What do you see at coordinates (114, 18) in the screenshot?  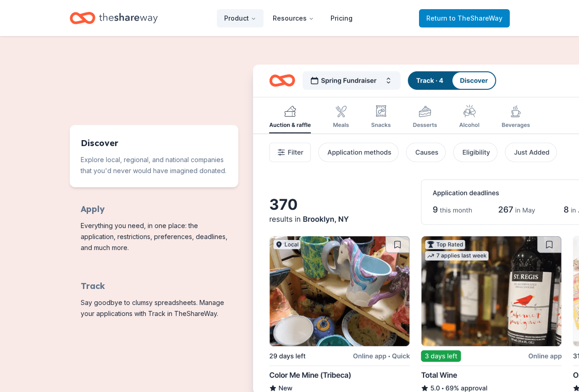 I see `a: Home` at bounding box center [114, 18].